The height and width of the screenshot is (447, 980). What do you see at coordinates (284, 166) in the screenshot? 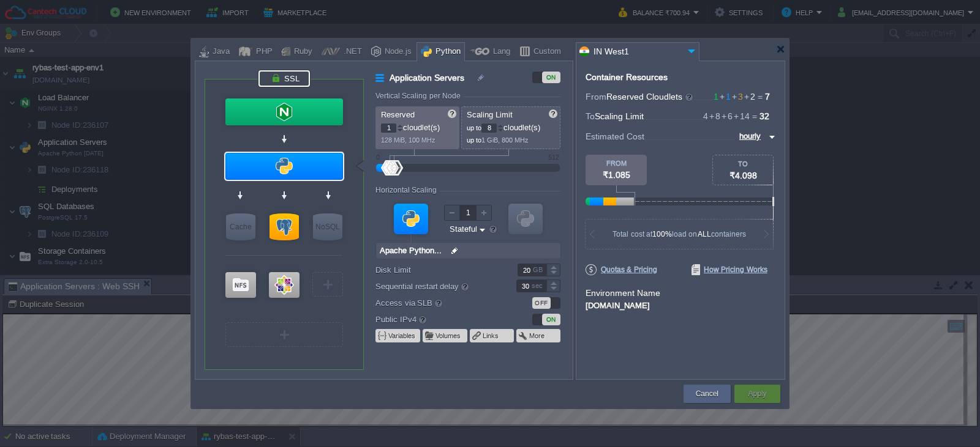
I see `div: Application Servers` at bounding box center [284, 166].